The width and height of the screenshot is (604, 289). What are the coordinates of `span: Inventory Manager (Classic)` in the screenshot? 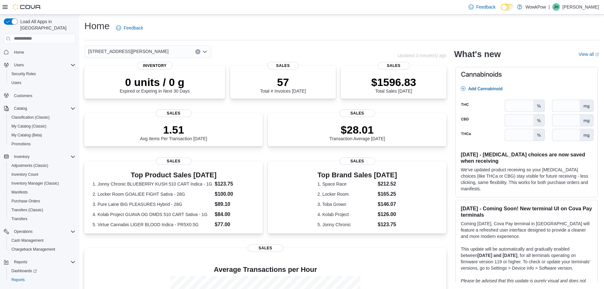 It's located at (35, 183).